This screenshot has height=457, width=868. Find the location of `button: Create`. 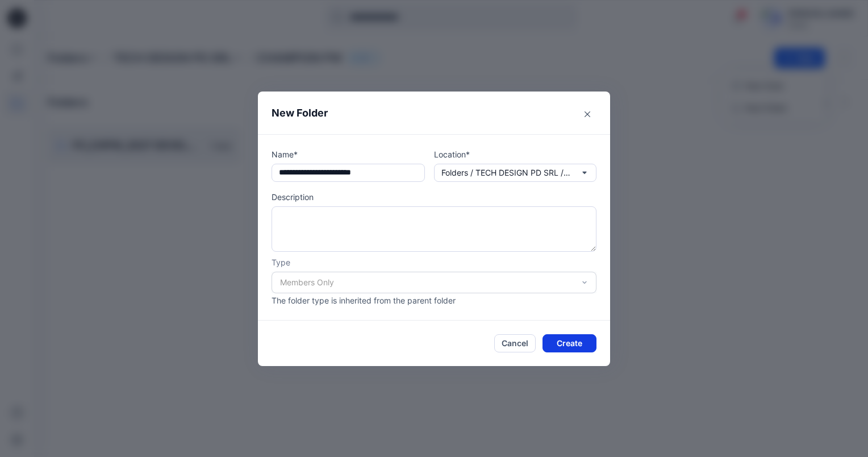

button: Create is located at coordinates (569, 343).